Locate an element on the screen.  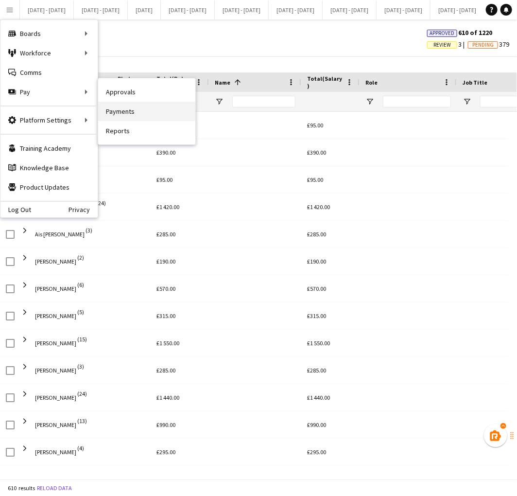
span: 3 is located at coordinates (448, 44).